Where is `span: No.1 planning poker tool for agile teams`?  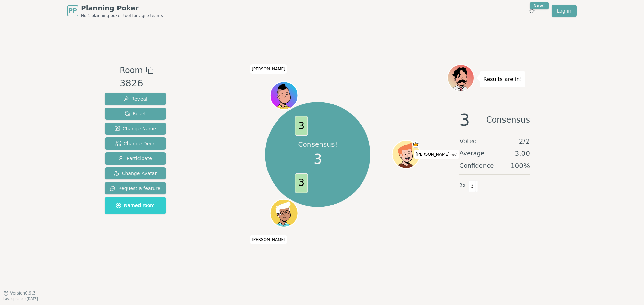 span: No.1 planning poker tool for agile teams is located at coordinates (122, 16).